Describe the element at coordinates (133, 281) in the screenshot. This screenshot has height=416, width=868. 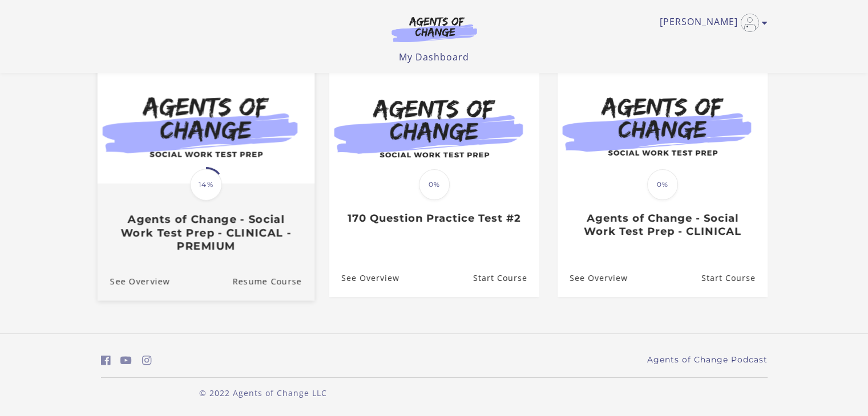
I see `a: Agents of Change - Social Work Test Prep - CLINICAL - PREMIUM: See Overview` at that location.